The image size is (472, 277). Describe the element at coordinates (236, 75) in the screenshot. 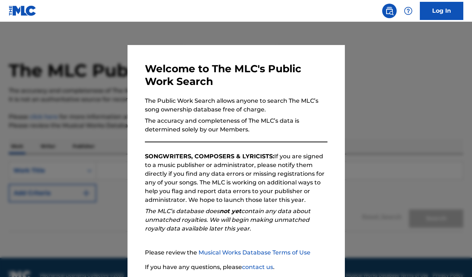

I see `h3: Welcome to The MLC's Public Work Search` at that location.